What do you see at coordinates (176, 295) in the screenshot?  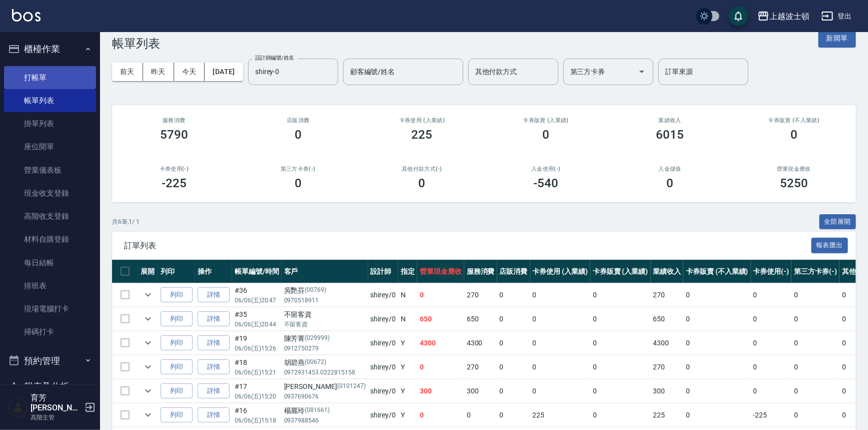 I see `button: 列印` at bounding box center [176, 295].